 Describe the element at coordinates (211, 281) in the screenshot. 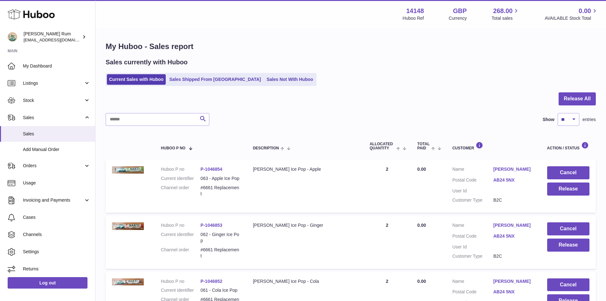

I see `a: P-1046852` at that location.